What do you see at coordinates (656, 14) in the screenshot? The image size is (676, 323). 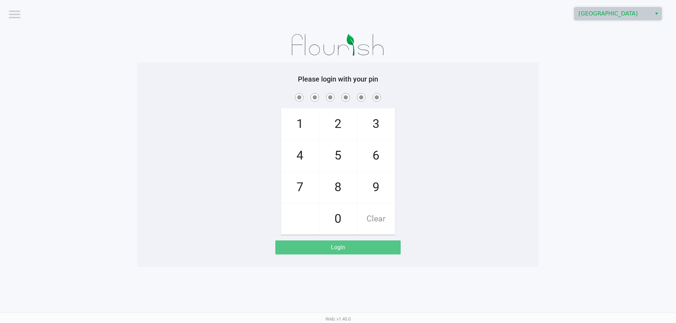 I see `button: Select` at bounding box center [656, 14].